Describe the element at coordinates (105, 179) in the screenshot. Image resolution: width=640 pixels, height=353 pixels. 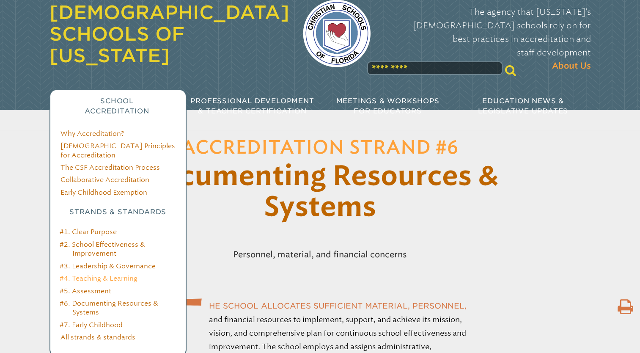
I see `a: Collaborative Accreditation` at that location.